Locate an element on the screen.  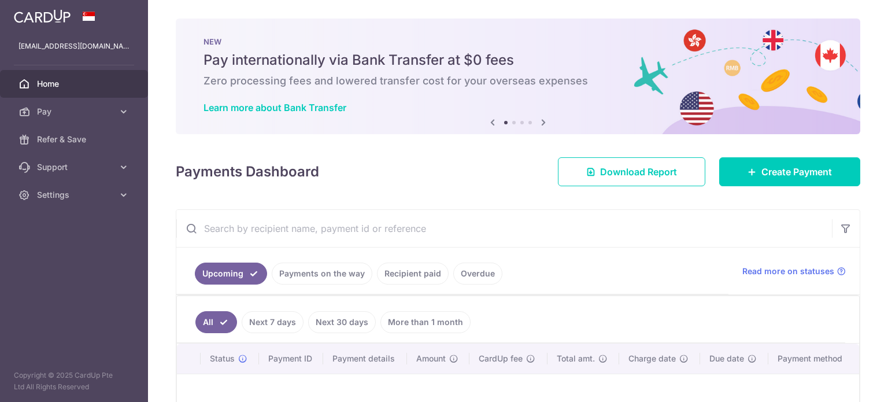
p: NEW is located at coordinates (518, 42).